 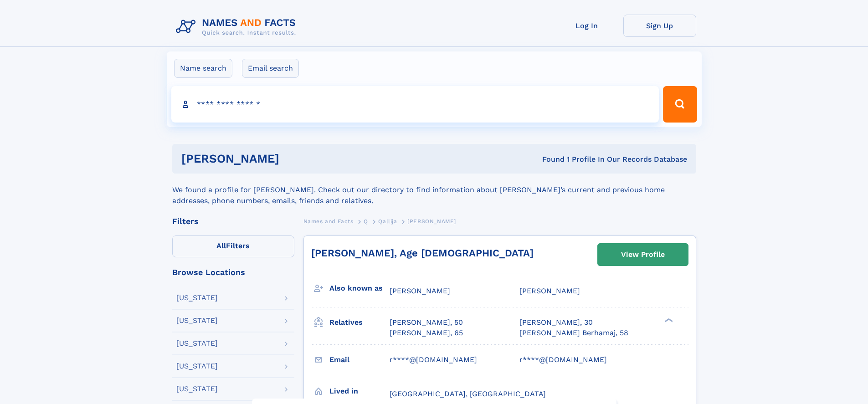 I want to click on h3: Relatives, so click(x=359, y=322).